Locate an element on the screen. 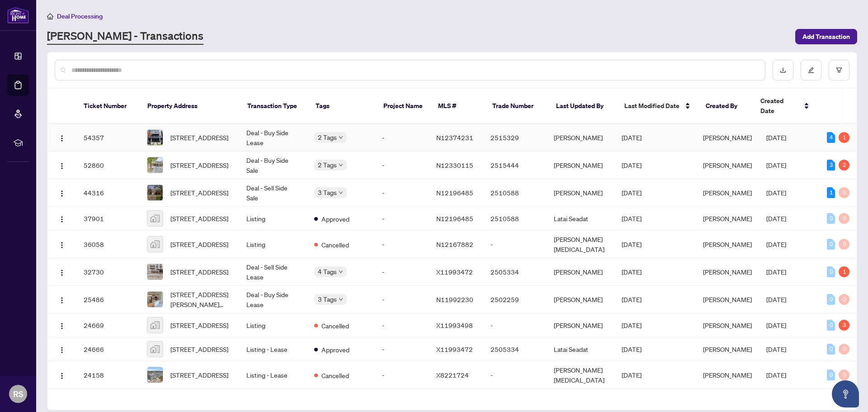 The height and width of the screenshot is (412, 868). button: download is located at coordinates (784, 71).